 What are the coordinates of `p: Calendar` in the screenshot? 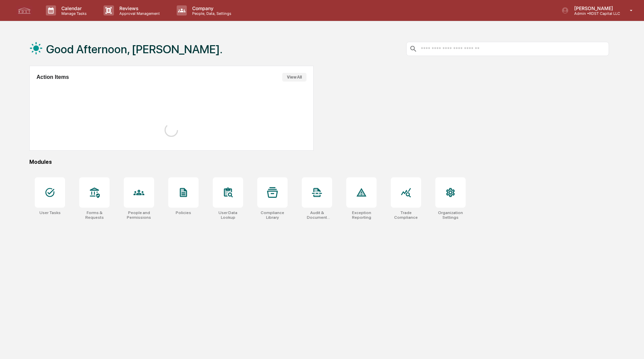 It's located at (73, 8).